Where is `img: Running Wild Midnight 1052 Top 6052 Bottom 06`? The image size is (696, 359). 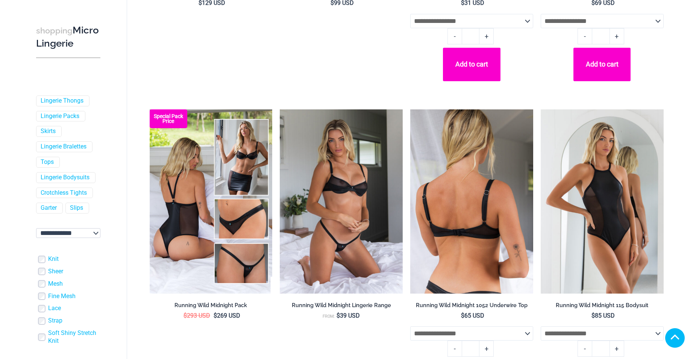
img: Running Wild Midnight 1052 Top 6052 Bottom 06 is located at coordinates (472, 202).